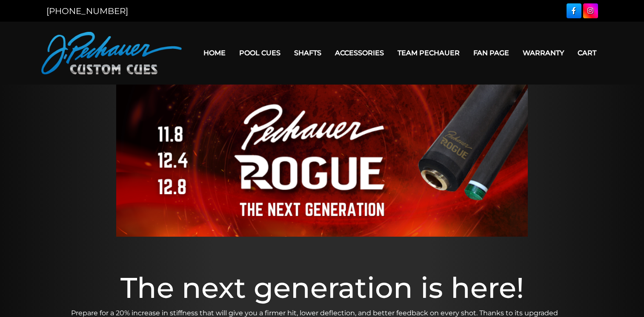 This screenshot has width=644, height=317. I want to click on a: Home, so click(214, 52).